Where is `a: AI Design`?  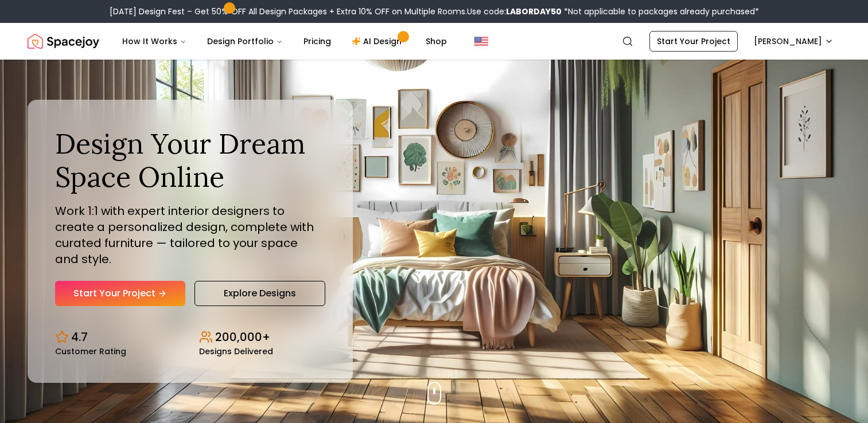 a: AI Design is located at coordinates (378, 41).